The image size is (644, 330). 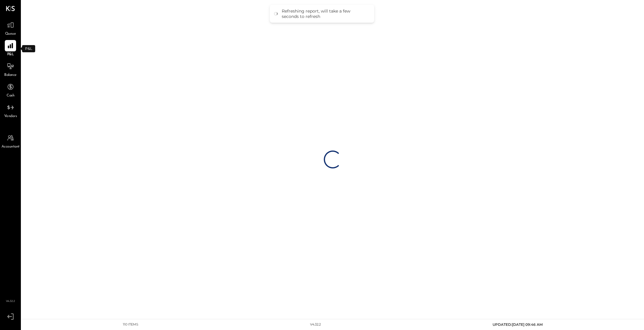 I want to click on a: Queue, so click(x=11, y=28).